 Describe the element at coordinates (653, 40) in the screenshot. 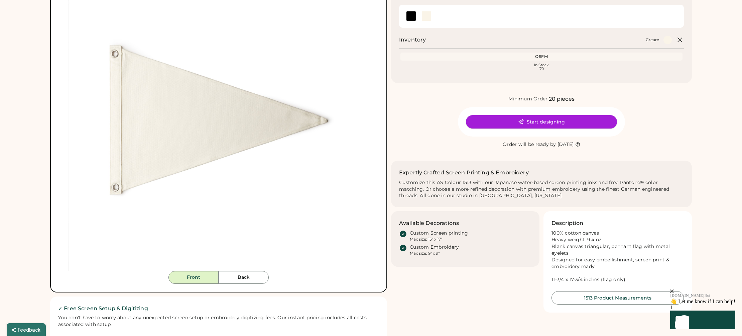

I see `div: Cream` at that location.